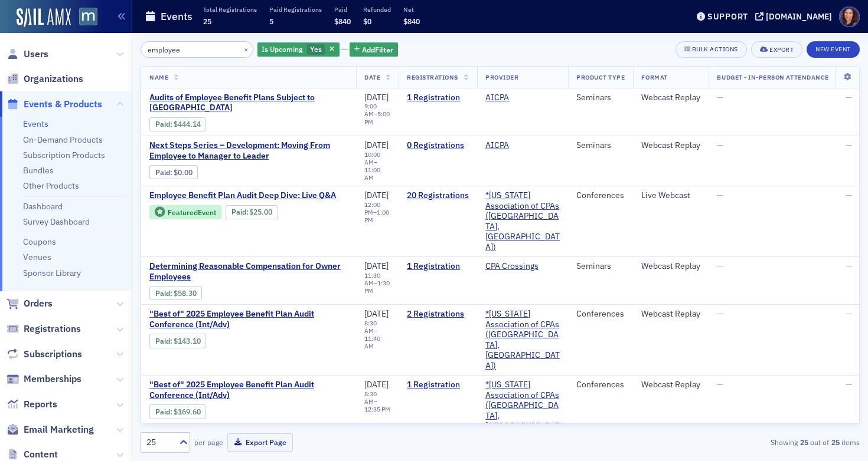  Describe the element at coordinates (248, 196) in the screenshot. I see `span: Employee Benefit Plan Audit Deep Dive: Live Q&A` at that location.